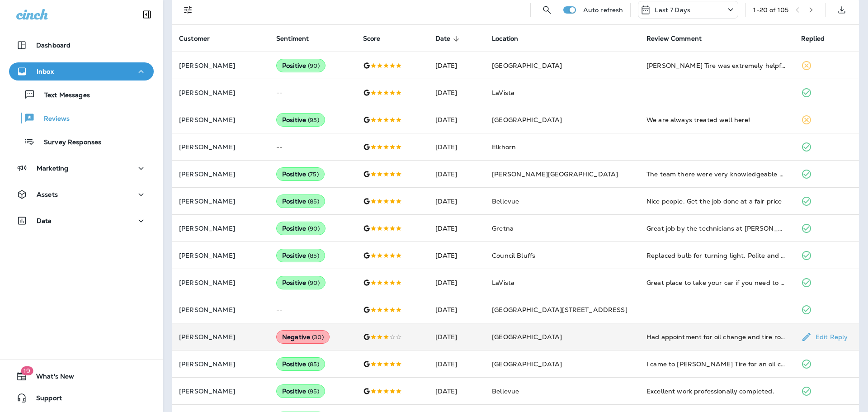 The image size is (868, 412). What do you see at coordinates (716, 364) in the screenshot?
I see `div: I came to Jensen Tire for an oil change, a headlight replacement and some other minor services. T...` at bounding box center [716, 364].